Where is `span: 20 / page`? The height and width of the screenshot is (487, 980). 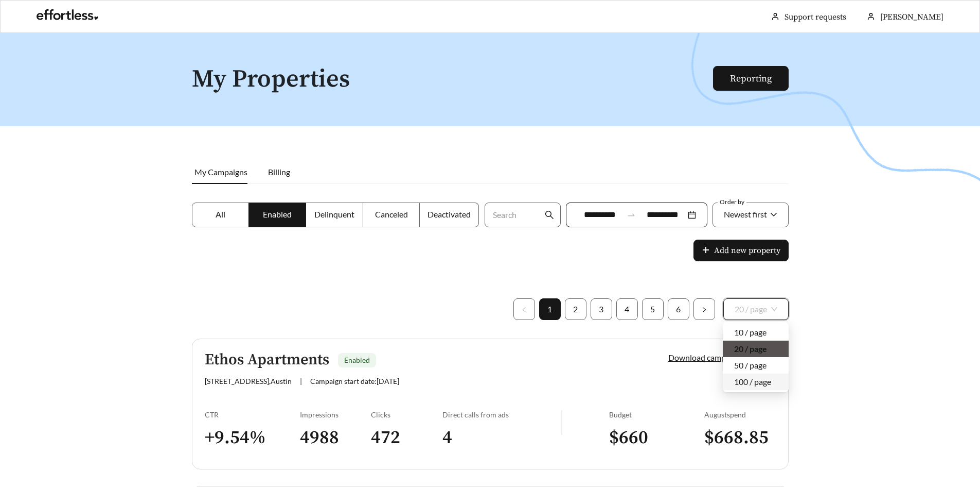 span: 20 / page is located at coordinates (756, 309).